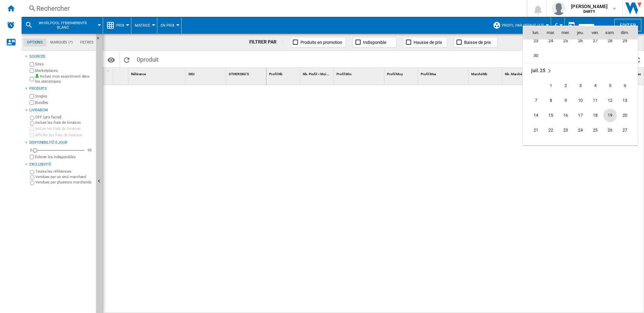 The image size is (644, 313). What do you see at coordinates (610, 115) in the screenshot?
I see `span: 19` at bounding box center [610, 115].